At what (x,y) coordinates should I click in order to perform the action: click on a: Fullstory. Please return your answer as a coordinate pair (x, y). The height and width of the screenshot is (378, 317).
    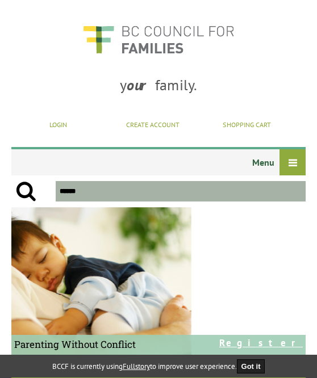
    Looking at the image, I should click on (136, 366).